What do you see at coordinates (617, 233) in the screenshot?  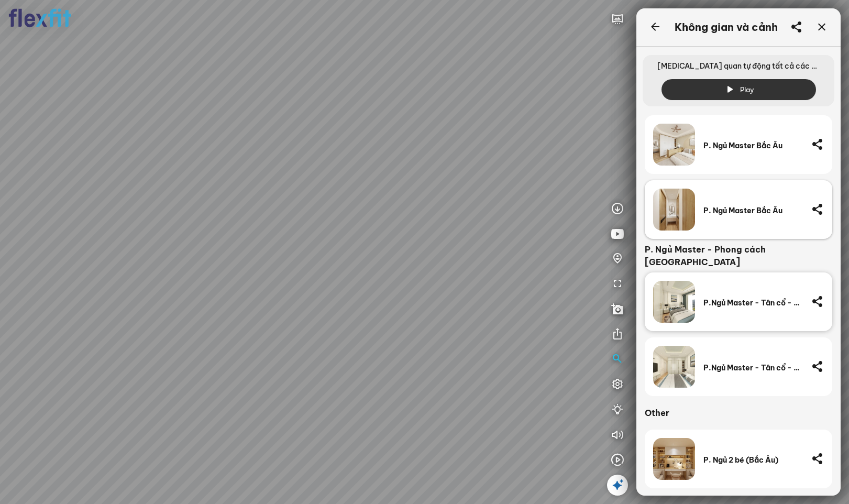 I see `img: type_play_youtu_JP263CW4DU43.svg` at bounding box center [617, 233].